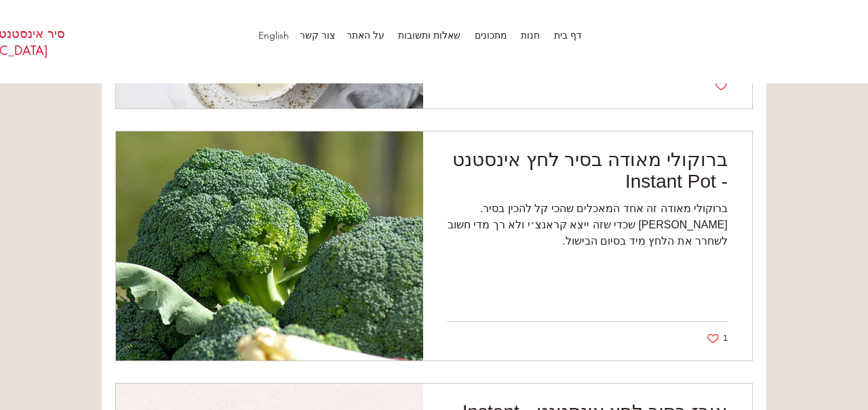 The image size is (868, 410). I want to click on p: על האתר, so click(365, 35).